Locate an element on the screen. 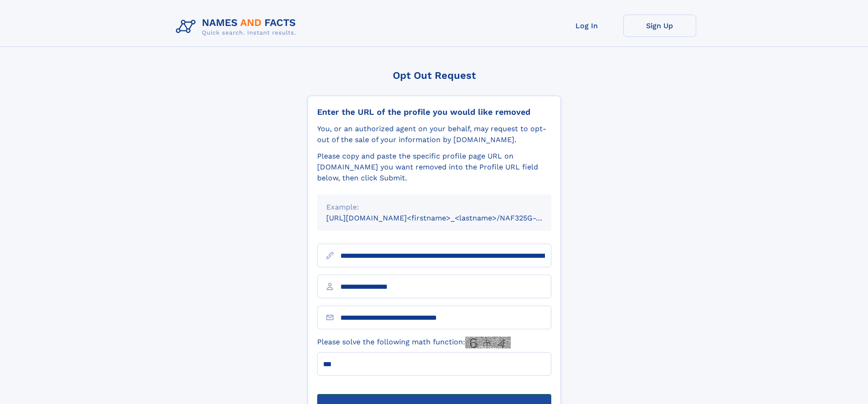  label: Please solve the following math function: is located at coordinates (414, 342).